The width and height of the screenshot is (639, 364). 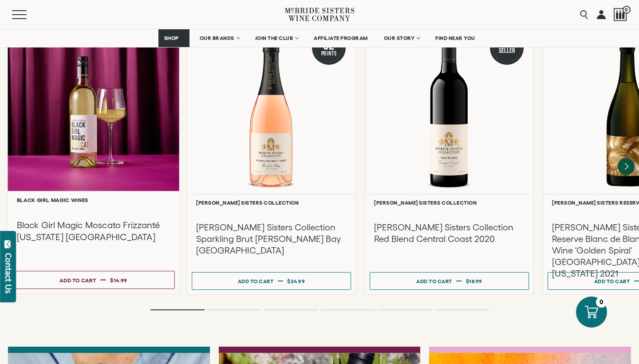 What do you see at coordinates (28, 15) in the screenshot?
I see `button: Mobile Menu Trigger` at bounding box center [28, 15].